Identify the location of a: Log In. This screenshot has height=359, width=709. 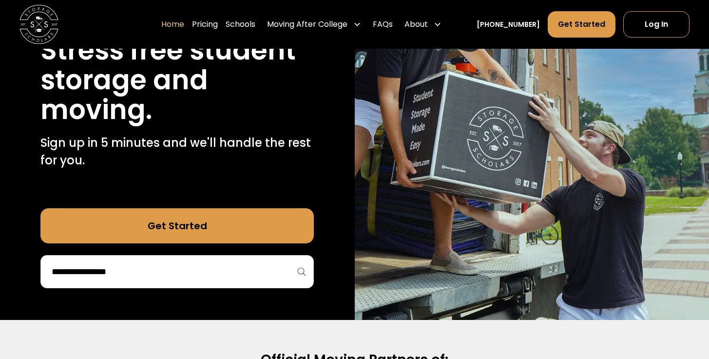
(656, 24).